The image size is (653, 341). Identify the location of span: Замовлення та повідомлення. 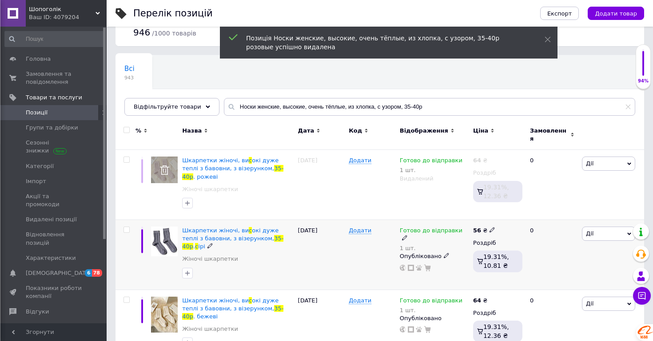
(54, 78).